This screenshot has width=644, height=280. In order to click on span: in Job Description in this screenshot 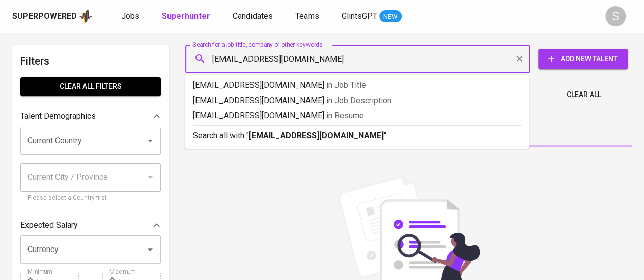, I will do `click(359, 100)`.